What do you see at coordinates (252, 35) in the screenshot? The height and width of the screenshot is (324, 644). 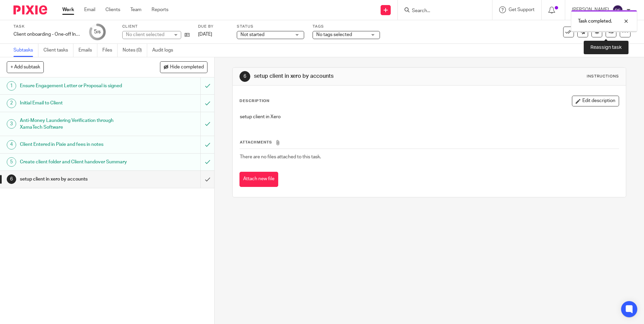 I see `span: Not started` at bounding box center [252, 35].